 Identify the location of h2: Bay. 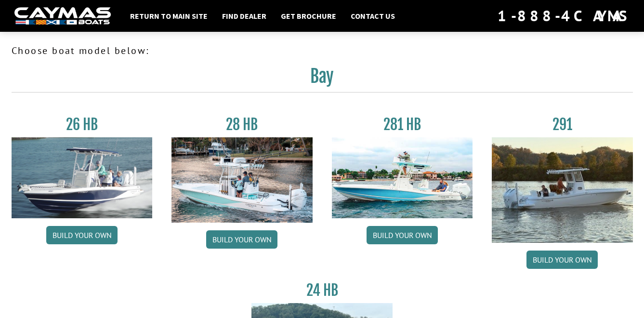
(322, 79).